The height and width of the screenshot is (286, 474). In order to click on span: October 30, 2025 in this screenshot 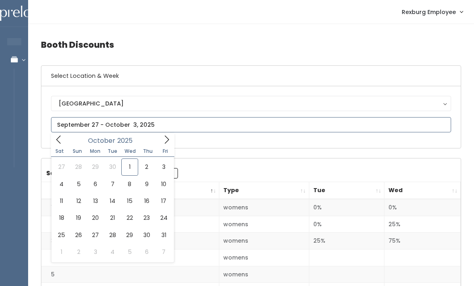, I will do `click(146, 235)`.